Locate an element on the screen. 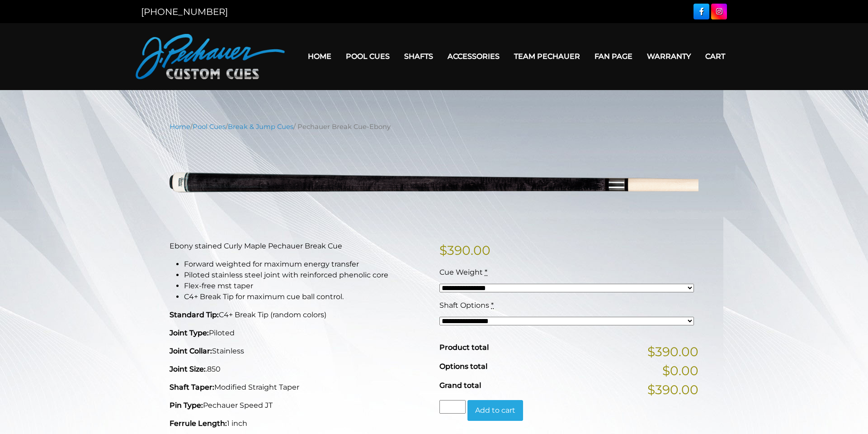 The height and width of the screenshot is (434, 868). span: $0.00 is located at coordinates (680, 370).